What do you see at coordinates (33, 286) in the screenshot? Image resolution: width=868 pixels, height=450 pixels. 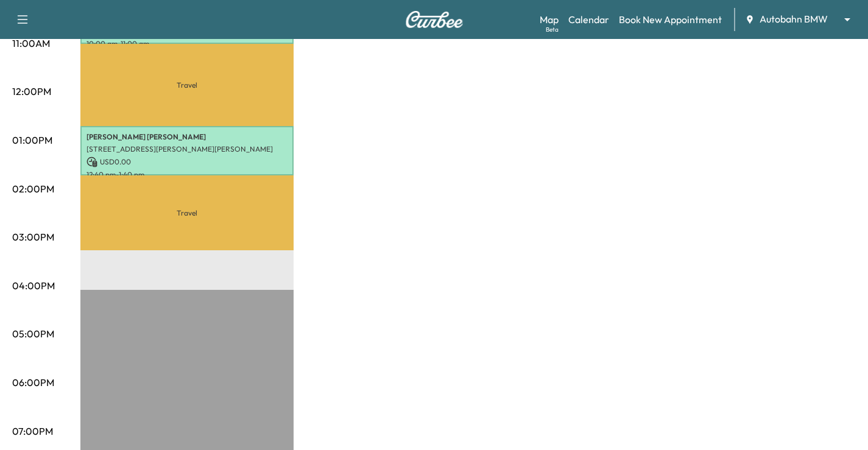 I see `p: 04:00PM` at bounding box center [33, 286].